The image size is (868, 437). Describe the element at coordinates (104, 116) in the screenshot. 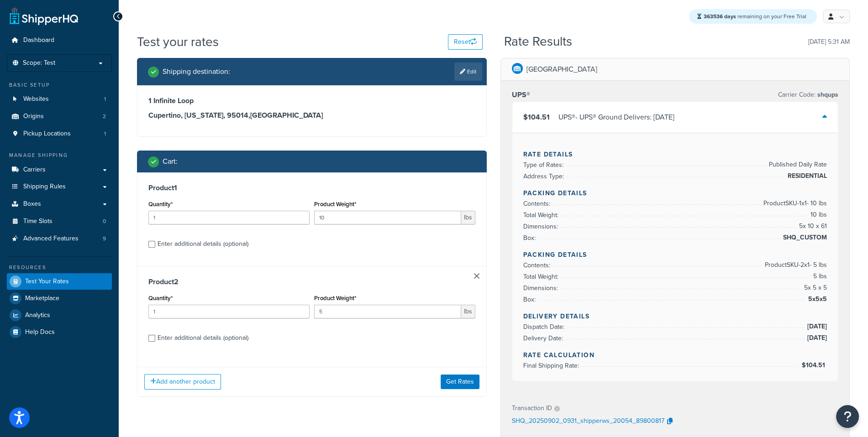

I see `span: 2` at that location.